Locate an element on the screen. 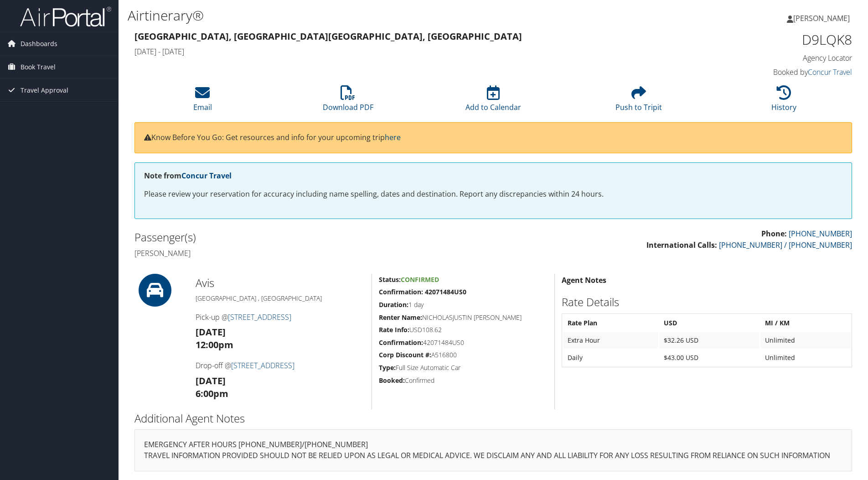 The height and width of the screenshot is (480, 868). h2: Avis is located at coordinates (280, 283).